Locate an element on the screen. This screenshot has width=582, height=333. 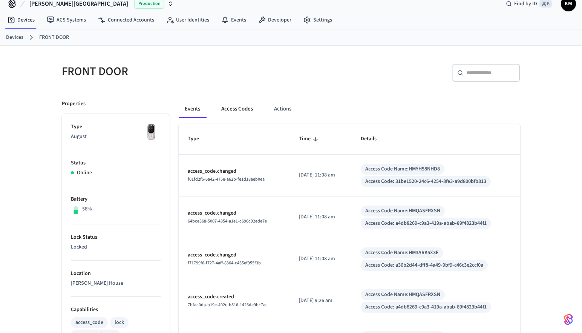
span: f71799f6-f727-4aff-8364-c435ef955f3b is located at coordinates (224, 263).